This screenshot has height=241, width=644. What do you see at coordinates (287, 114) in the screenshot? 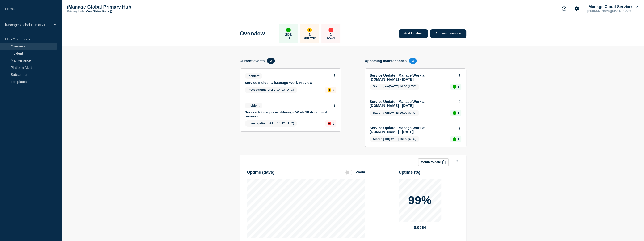
I see `a: Service Interruption: iManage Work 10 document preview` at bounding box center [287, 114].